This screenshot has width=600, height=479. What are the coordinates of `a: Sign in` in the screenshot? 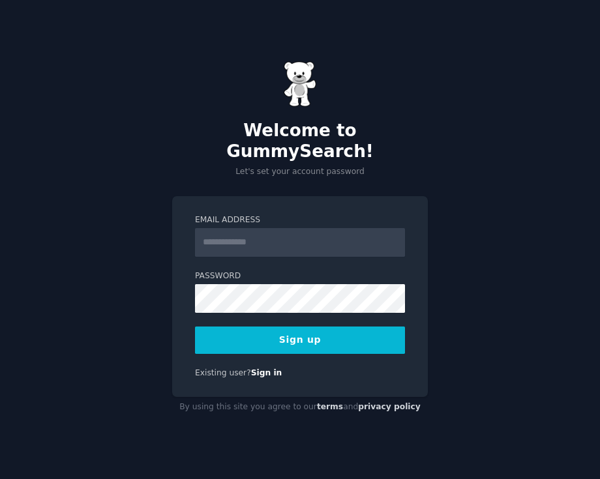 It's located at (267, 373).